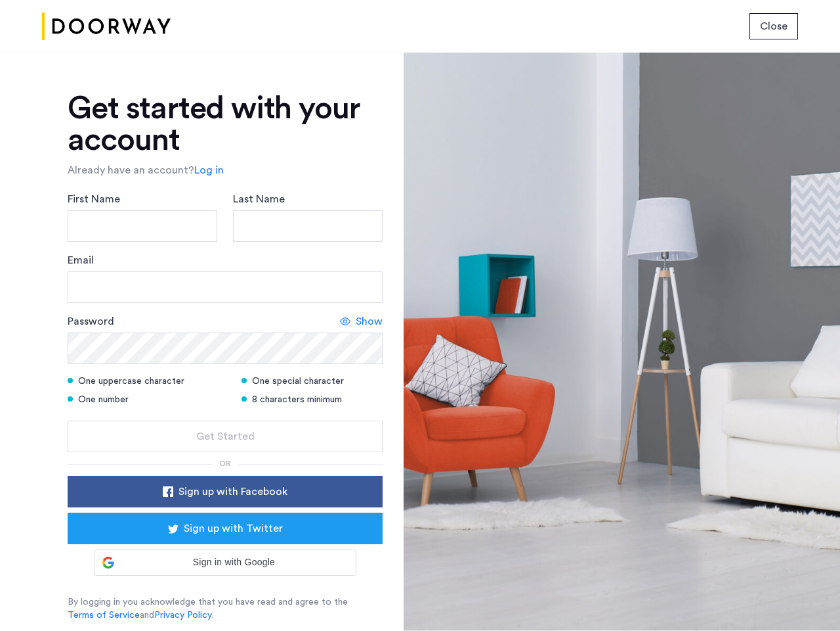 Image resolution: width=840 pixels, height=631 pixels. Describe the element at coordinates (233, 528) in the screenshot. I see `span: Sign up with Twitter` at that location.